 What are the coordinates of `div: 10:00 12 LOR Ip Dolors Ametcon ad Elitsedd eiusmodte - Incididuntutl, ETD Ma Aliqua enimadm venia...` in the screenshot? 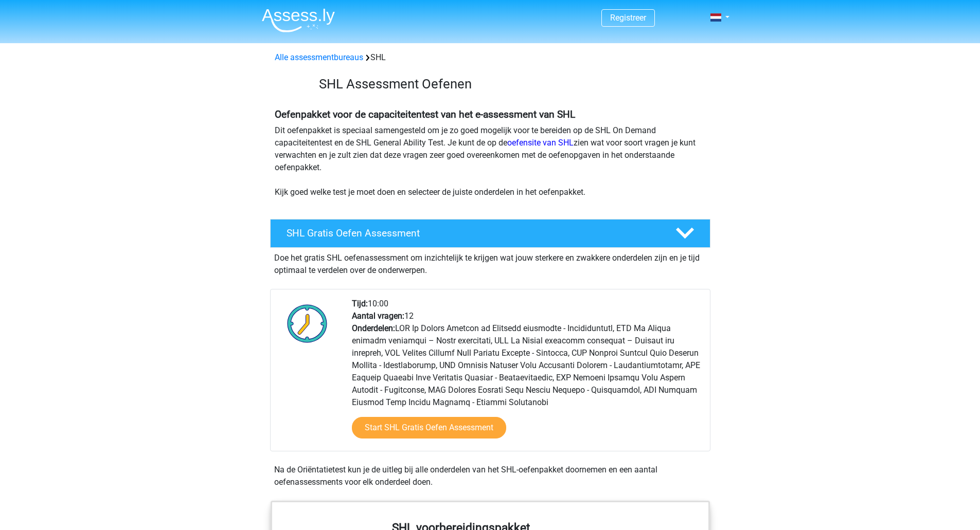 It's located at (526, 374).